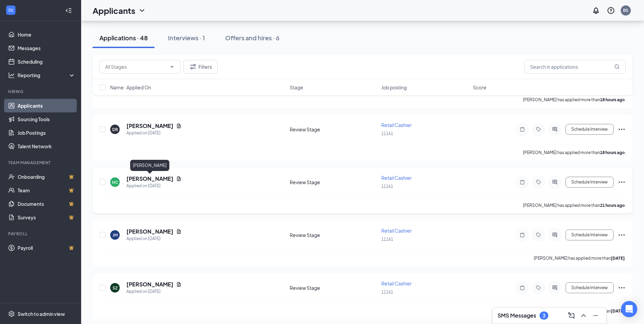  I want to click on div: Applications · 48, so click(124, 38).